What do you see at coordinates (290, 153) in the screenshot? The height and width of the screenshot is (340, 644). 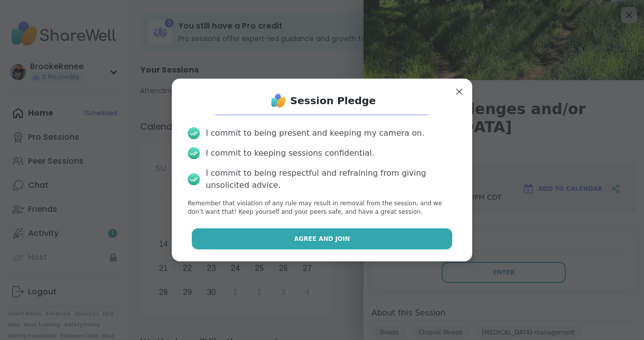 I see `div: I commit to keeping sessions confidential.` at bounding box center [290, 153].